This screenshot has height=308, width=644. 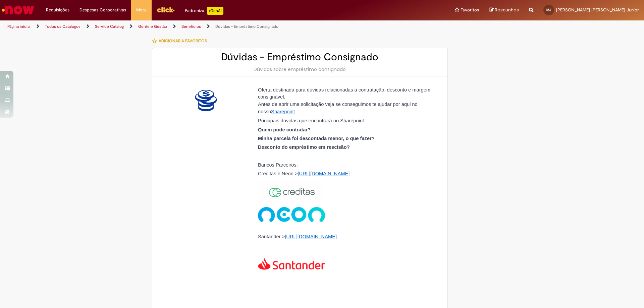 I want to click on strong: Minha parcela foi descontada menor, o que fazer?, so click(x=316, y=139).